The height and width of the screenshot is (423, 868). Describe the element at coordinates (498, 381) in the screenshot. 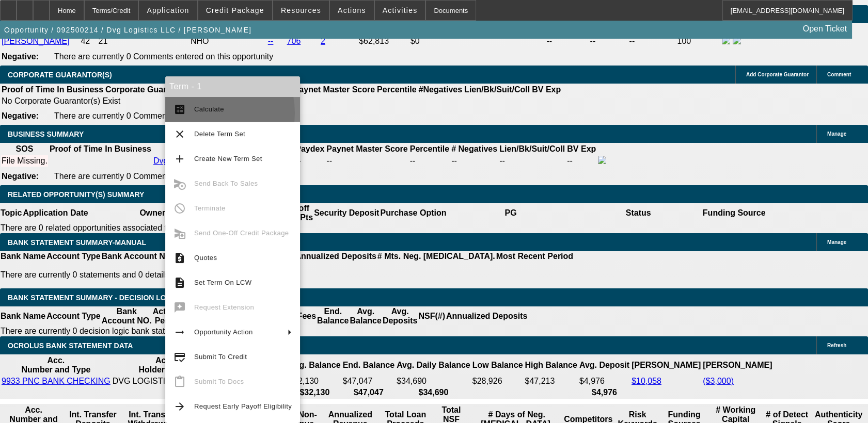

I see `td: $28,926` at that location.